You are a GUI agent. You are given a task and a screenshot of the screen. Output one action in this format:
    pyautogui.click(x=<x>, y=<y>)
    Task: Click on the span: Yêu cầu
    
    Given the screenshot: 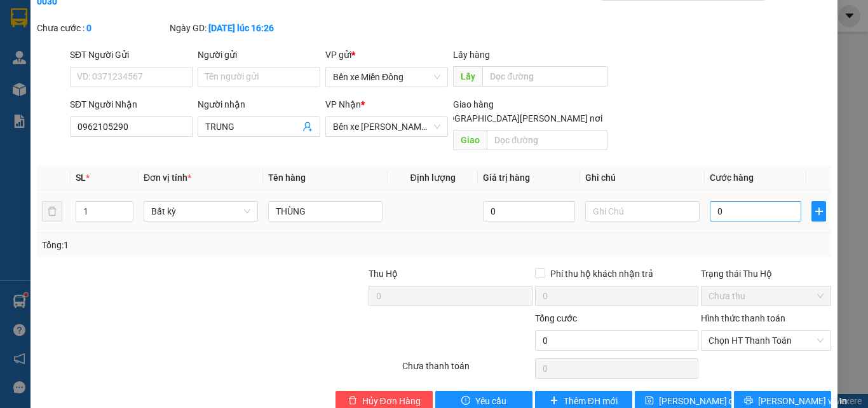 What is the action you would take?
    pyautogui.click(x=491, y=401)
    